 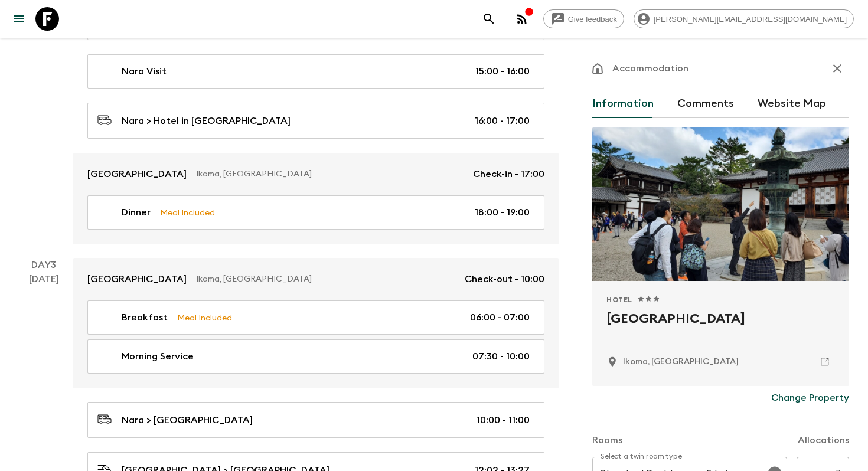 What do you see at coordinates (502, 121) in the screenshot?
I see `p: 16:00 - 17:00` at bounding box center [502, 121].